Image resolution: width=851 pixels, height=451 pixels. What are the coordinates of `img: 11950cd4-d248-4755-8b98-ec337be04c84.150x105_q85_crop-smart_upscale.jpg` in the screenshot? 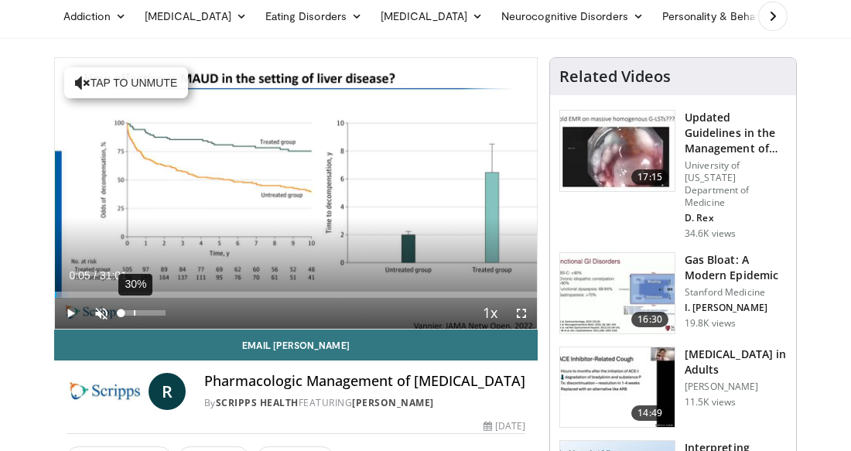 It's located at (617, 387).